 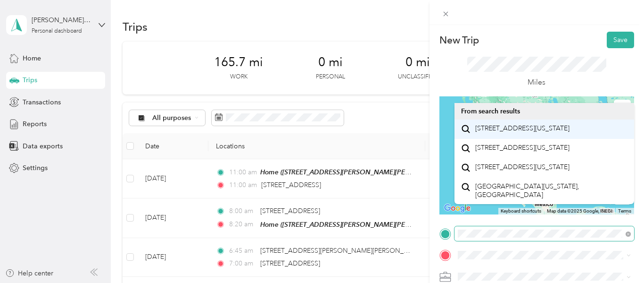 I want to click on p: Miles, so click(x=537, y=82).